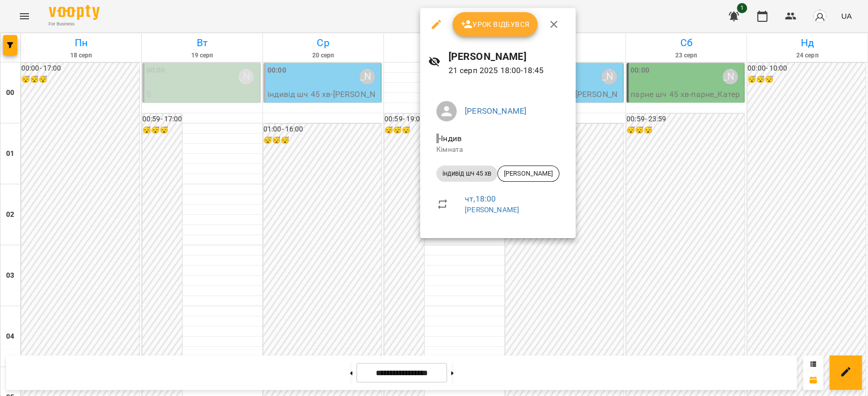 The width and height of the screenshot is (868, 396). I want to click on span: - Індив, so click(450, 138).